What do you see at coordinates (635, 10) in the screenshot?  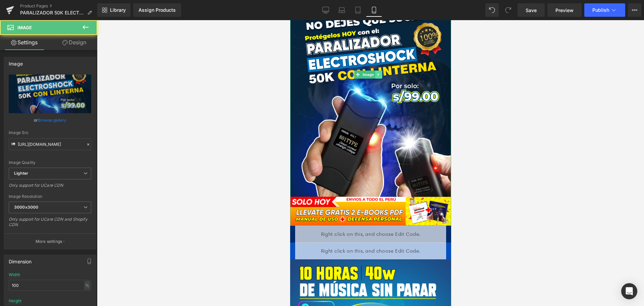 I see `button: More` at bounding box center [635, 10].